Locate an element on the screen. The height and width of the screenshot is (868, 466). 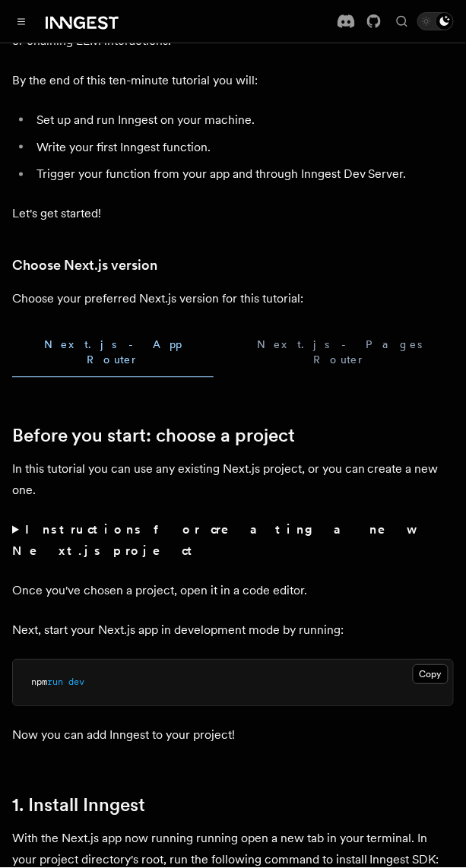
button: Toggle dark mode is located at coordinates (435, 21).